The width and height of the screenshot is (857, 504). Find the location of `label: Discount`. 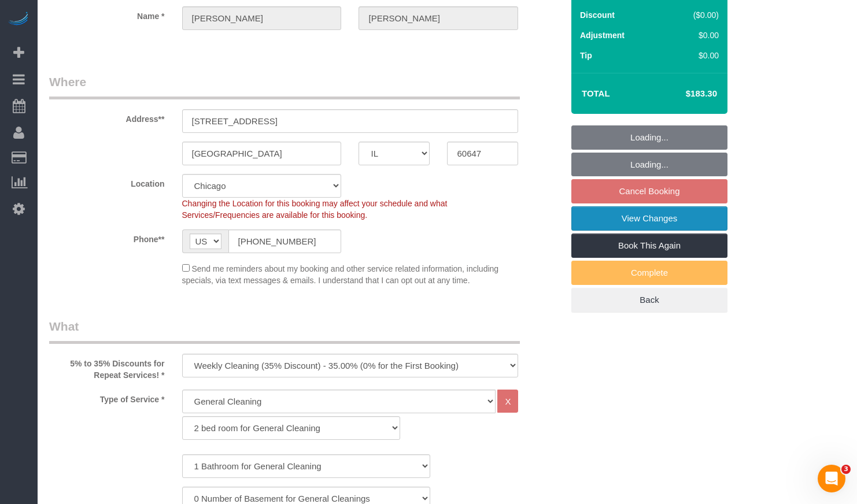

label: Discount is located at coordinates (597, 15).